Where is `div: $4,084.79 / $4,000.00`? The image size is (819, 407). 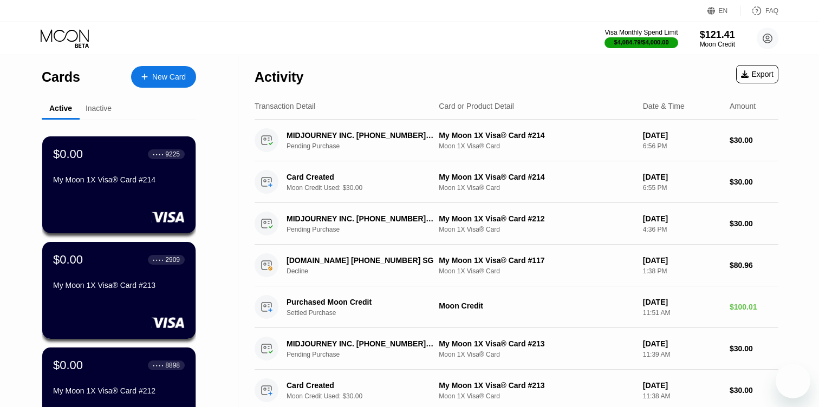 div: $4,084.79 / $4,000.00 is located at coordinates (641, 42).